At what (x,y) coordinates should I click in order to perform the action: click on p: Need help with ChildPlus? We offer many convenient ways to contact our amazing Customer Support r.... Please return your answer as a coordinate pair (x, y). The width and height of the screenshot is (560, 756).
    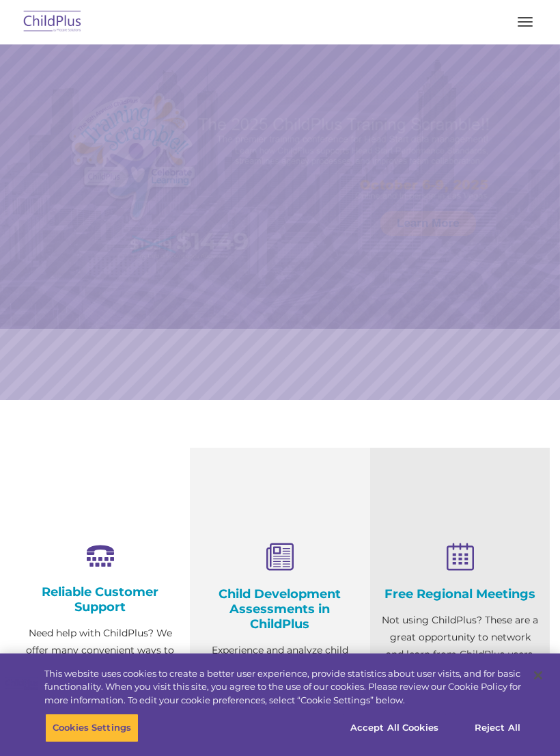
    Looking at the image, I should click on (100, 685).